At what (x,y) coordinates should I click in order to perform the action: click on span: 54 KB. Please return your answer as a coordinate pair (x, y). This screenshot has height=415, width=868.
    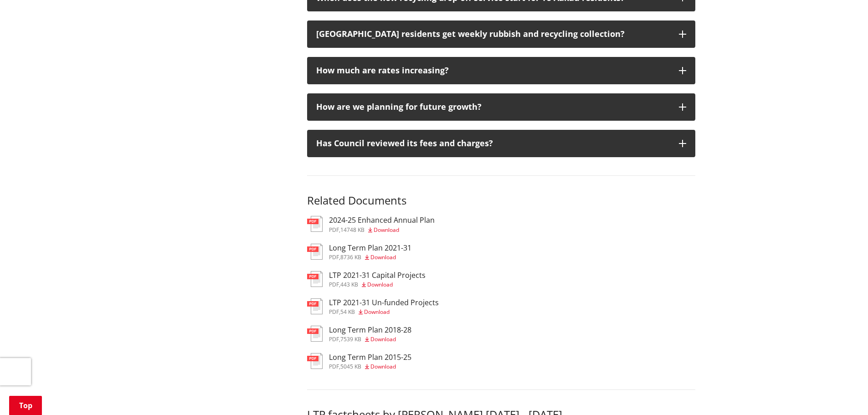
    Looking at the image, I should click on (347, 311).